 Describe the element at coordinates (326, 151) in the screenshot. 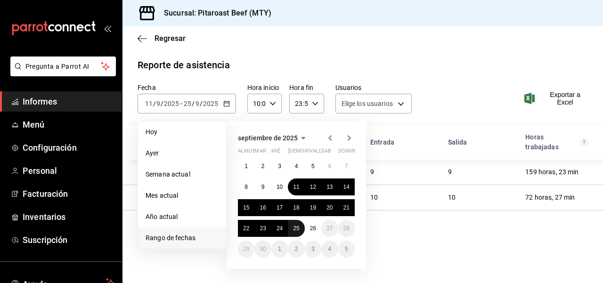

I see `font: sab` at that location.